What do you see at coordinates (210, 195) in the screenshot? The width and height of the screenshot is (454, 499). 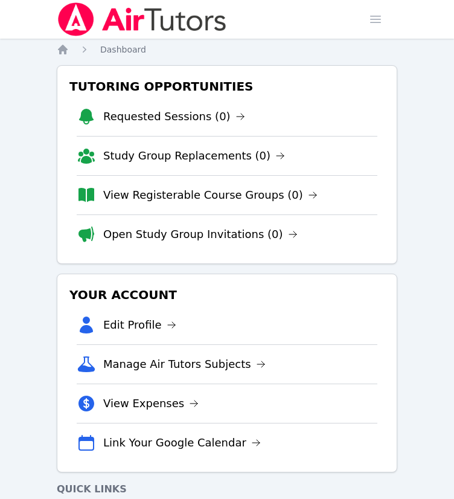 I see `a: View Registerable Course Groups (0)` at bounding box center [210, 195].